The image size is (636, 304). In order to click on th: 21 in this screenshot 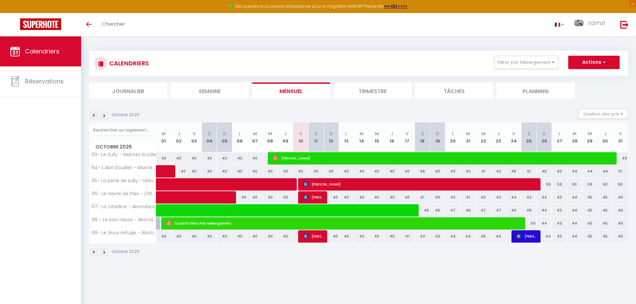, I will do `click(468, 137)`.